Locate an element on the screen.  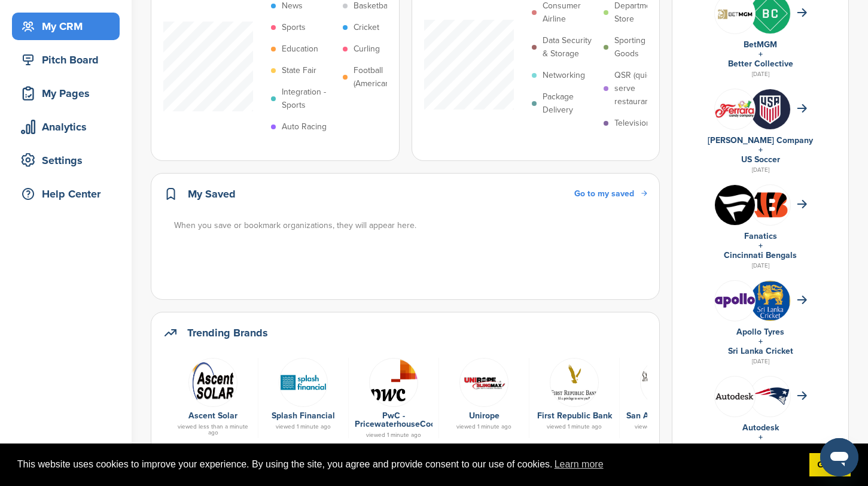
img: Splashf is located at coordinates (303, 382).